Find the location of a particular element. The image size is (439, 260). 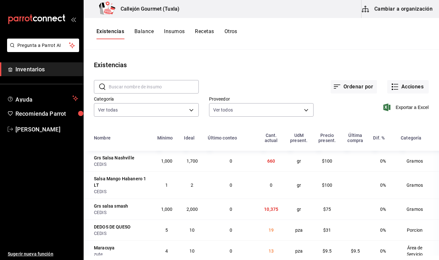

span: Pregunta a Parrot AI is located at coordinates (43, 45).